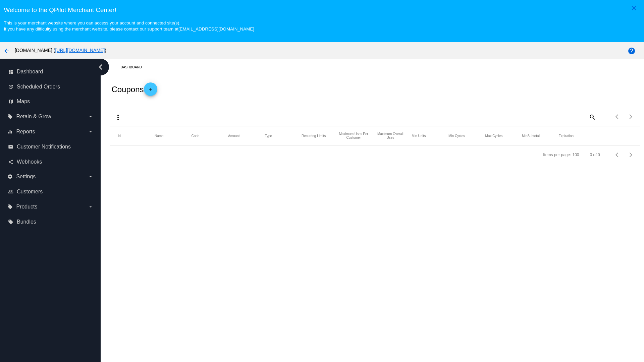 This screenshot has height=362, width=644. I want to click on span: Products, so click(26, 207).